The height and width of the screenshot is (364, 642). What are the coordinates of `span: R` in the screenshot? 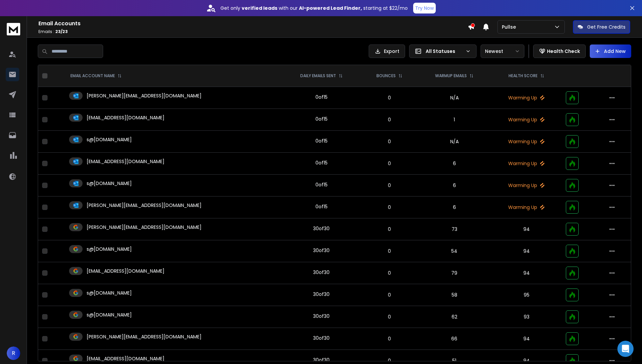 It's located at (14, 353).